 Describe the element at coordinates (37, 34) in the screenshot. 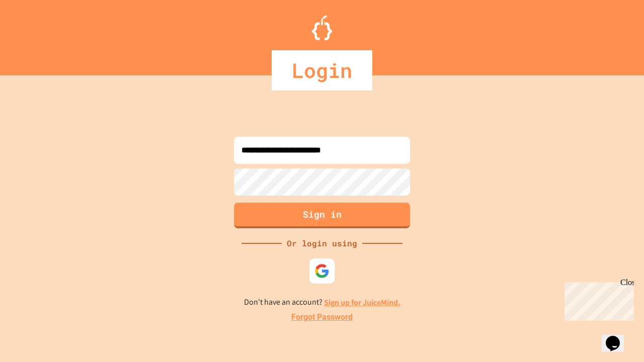

I see `div: Chat with us now!Close` at that location.